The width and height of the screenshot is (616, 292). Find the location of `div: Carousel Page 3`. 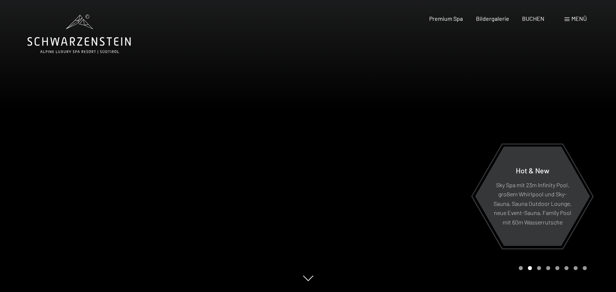

div: Carousel Page 3 is located at coordinates (539, 268).